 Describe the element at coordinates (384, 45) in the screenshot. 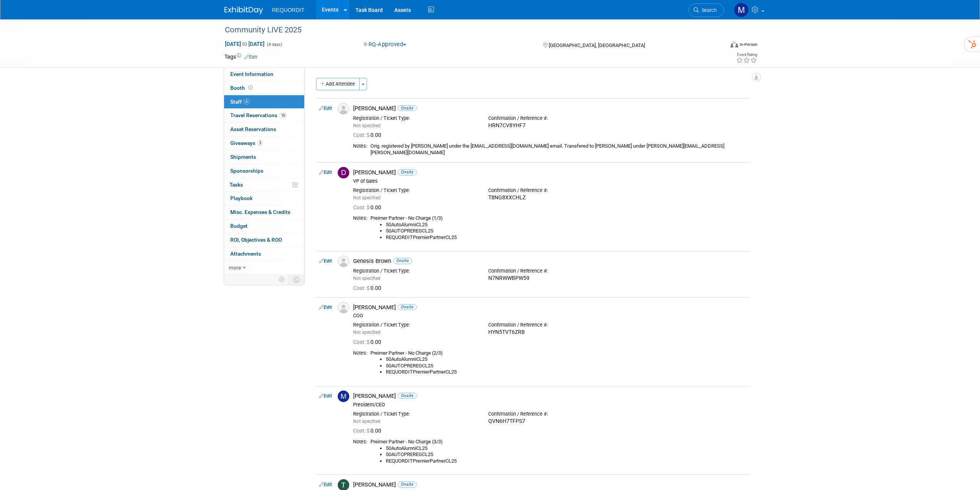

I see `button: RQ-Approved` at that location.